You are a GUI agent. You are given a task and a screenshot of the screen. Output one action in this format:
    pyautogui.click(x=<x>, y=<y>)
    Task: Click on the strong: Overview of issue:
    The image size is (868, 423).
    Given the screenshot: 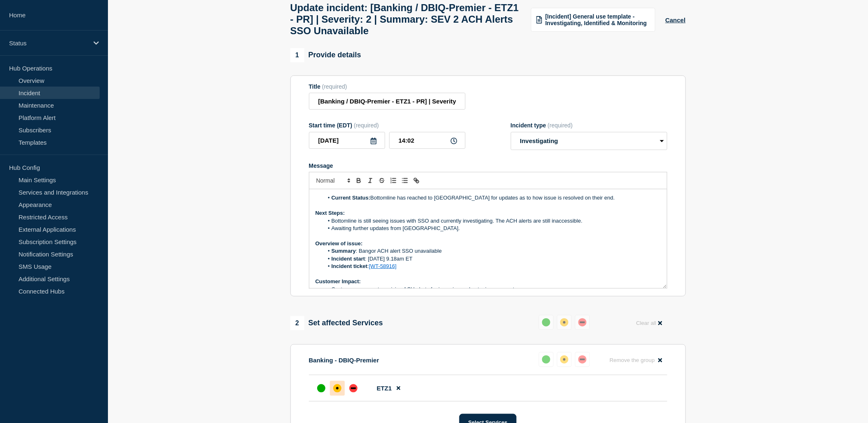 What is the action you would take?
    pyautogui.click(x=339, y=243)
    